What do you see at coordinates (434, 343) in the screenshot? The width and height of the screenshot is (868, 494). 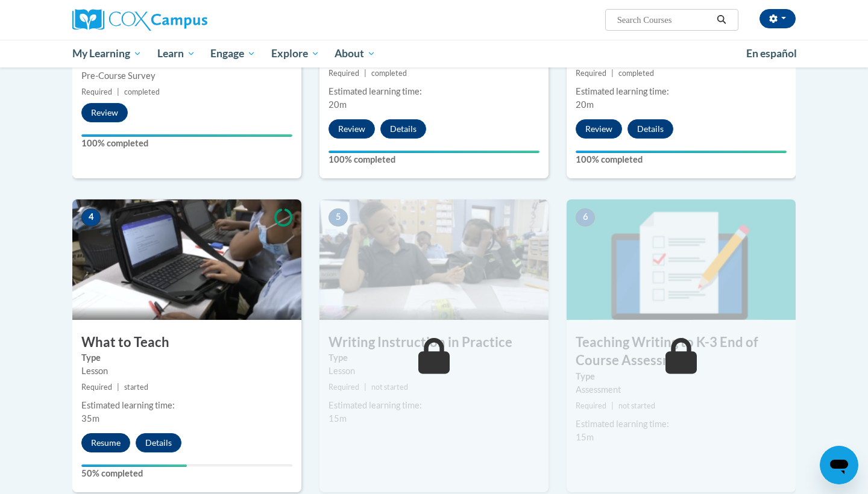 I see `h3: Writing Instruction in Practice` at bounding box center [434, 343].